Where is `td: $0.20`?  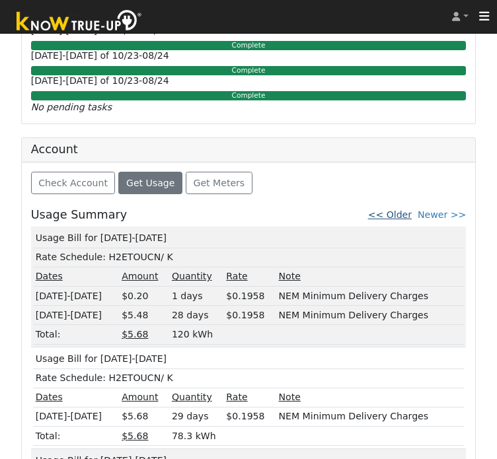 td: $0.20 is located at coordinates (145, 296).